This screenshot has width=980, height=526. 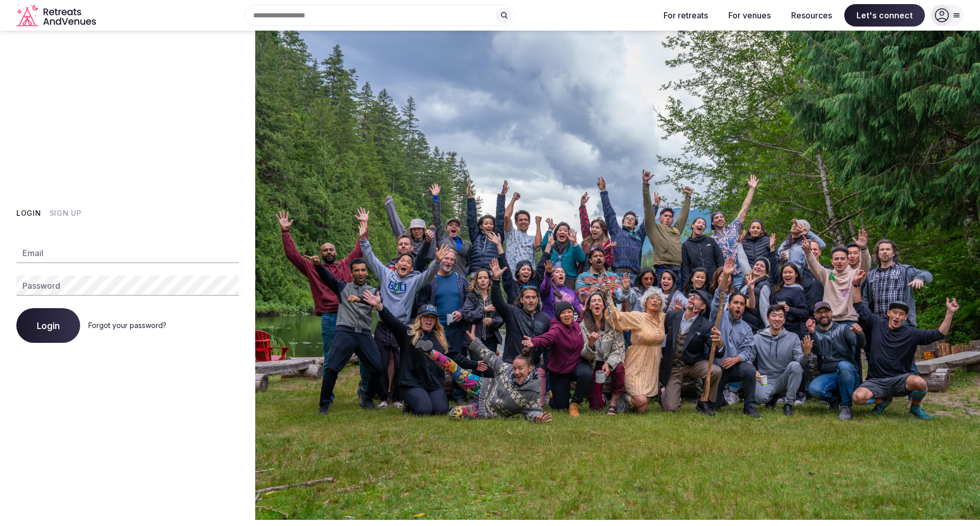 I want to click on button: For venues, so click(x=749, y=15).